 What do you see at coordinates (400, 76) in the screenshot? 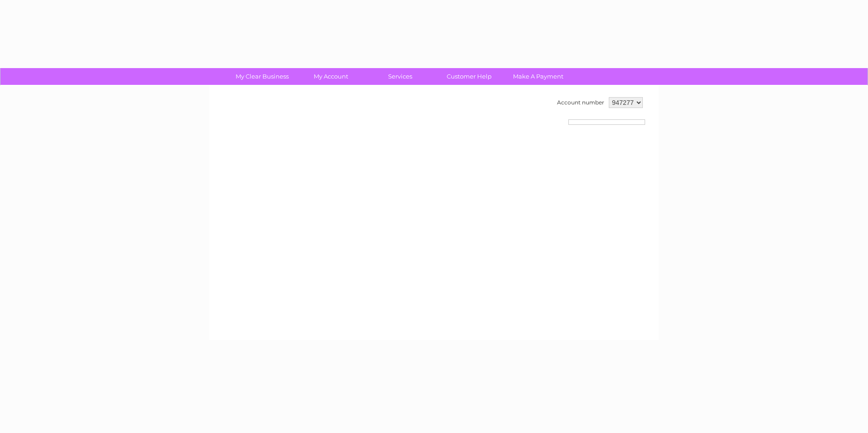
I see `a: Services` at bounding box center [400, 76].